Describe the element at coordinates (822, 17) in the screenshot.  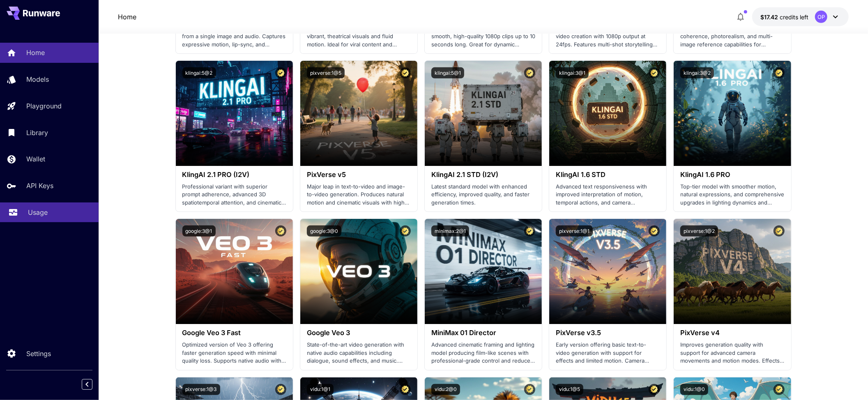
I see `div: OP` at that location.